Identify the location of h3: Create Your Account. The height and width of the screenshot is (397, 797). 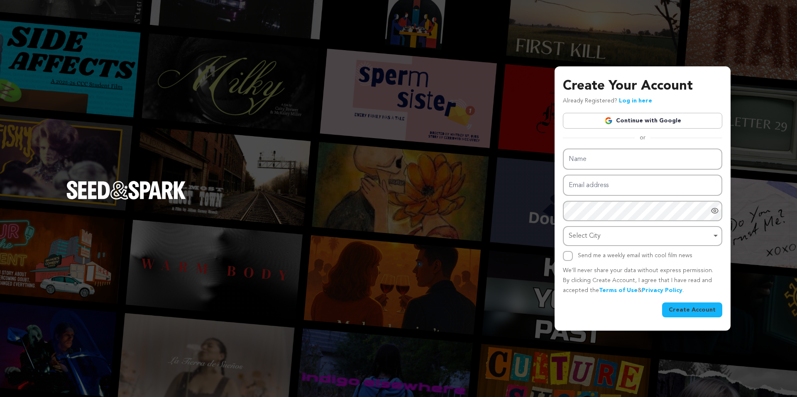
(643, 86).